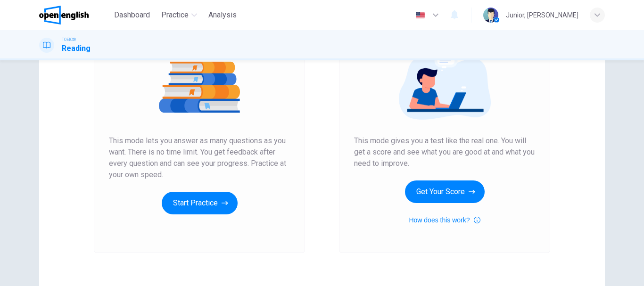 The width and height of the screenshot is (644, 286). Describe the element at coordinates (74, 15) in the screenshot. I see `a: OpenEnglish logo` at that location.